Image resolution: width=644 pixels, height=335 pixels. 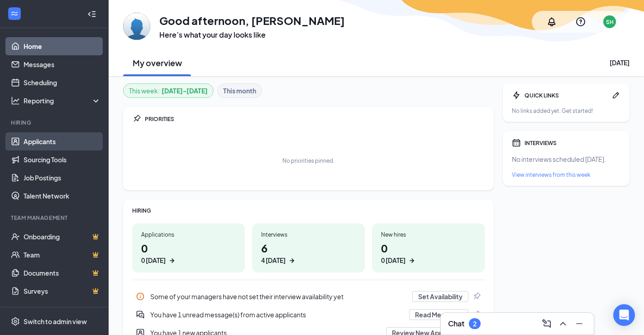 What do you see at coordinates (547, 323) in the screenshot?
I see `button: ComposeMessage` at bounding box center [547, 323].